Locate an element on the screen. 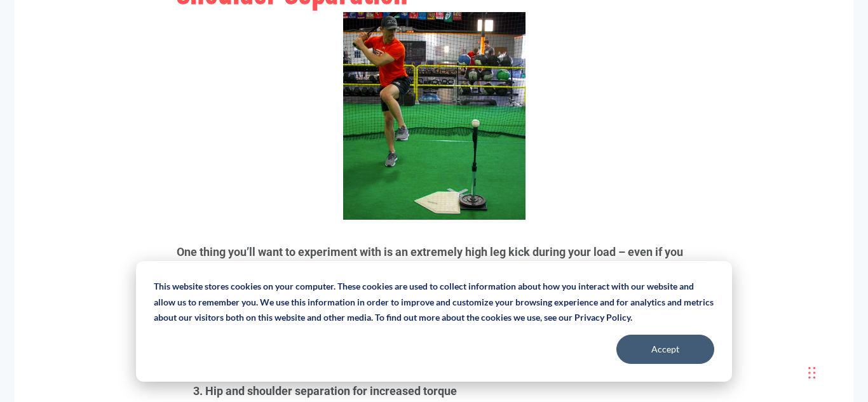 The height and width of the screenshot is (402, 868). p: This website stores cookies on your computer. These cookies are used to collect information about... is located at coordinates (434, 302).